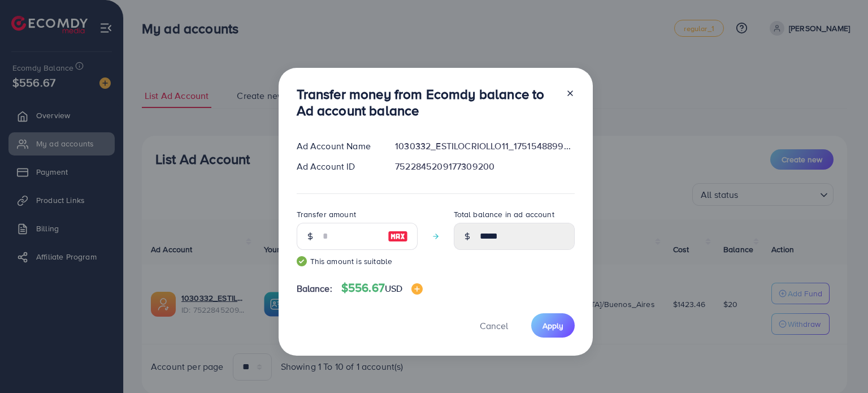 This screenshot has height=393, width=868. Describe the element at coordinates (382, 288) in the screenshot. I see `h4: $556.67` at that location.